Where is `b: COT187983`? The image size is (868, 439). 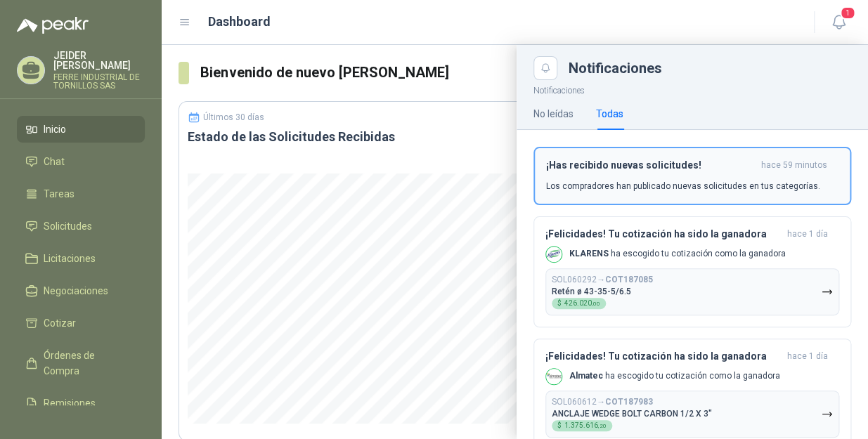 b: COT187983 is located at coordinates (629, 402).